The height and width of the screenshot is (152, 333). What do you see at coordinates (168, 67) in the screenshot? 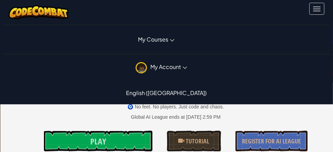
I see `span: My Account` at bounding box center [168, 67].